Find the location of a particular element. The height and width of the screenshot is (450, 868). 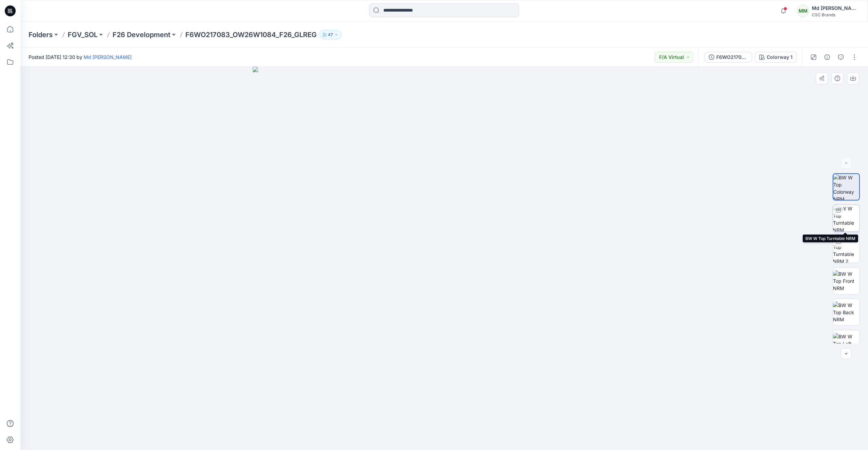

button: Details is located at coordinates (828, 57).